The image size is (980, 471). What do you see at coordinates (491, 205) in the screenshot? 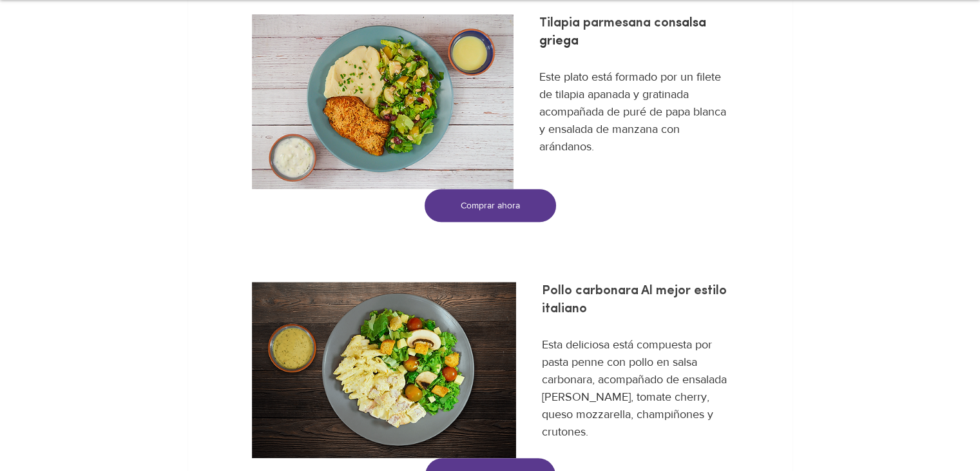
I see `div: Comprar ahora` at bounding box center [491, 205].